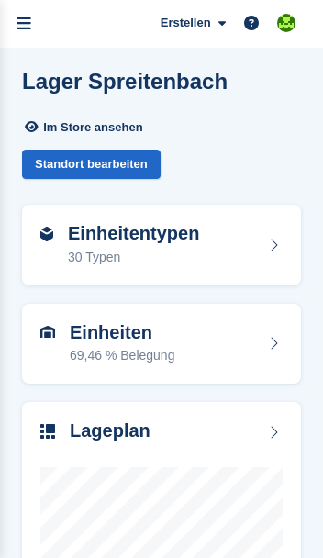  Describe the element at coordinates (286, 23) in the screenshot. I see `img: Stefano` at that location.